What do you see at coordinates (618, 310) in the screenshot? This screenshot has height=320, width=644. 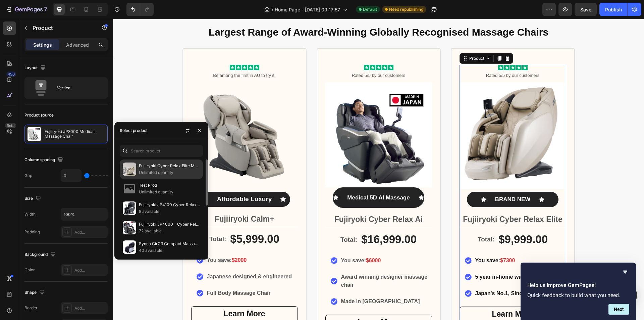 I see `button: Next question` at bounding box center [618, 310].